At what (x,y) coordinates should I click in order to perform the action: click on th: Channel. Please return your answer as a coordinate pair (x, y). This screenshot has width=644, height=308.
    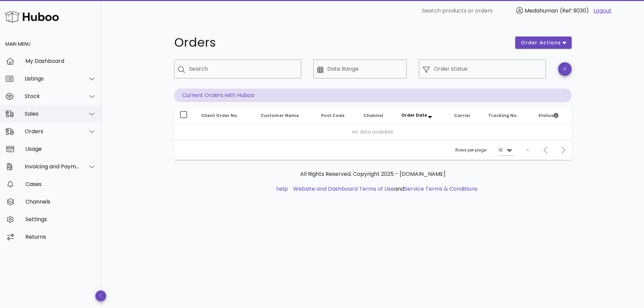
    Looking at the image, I should click on (377, 116).